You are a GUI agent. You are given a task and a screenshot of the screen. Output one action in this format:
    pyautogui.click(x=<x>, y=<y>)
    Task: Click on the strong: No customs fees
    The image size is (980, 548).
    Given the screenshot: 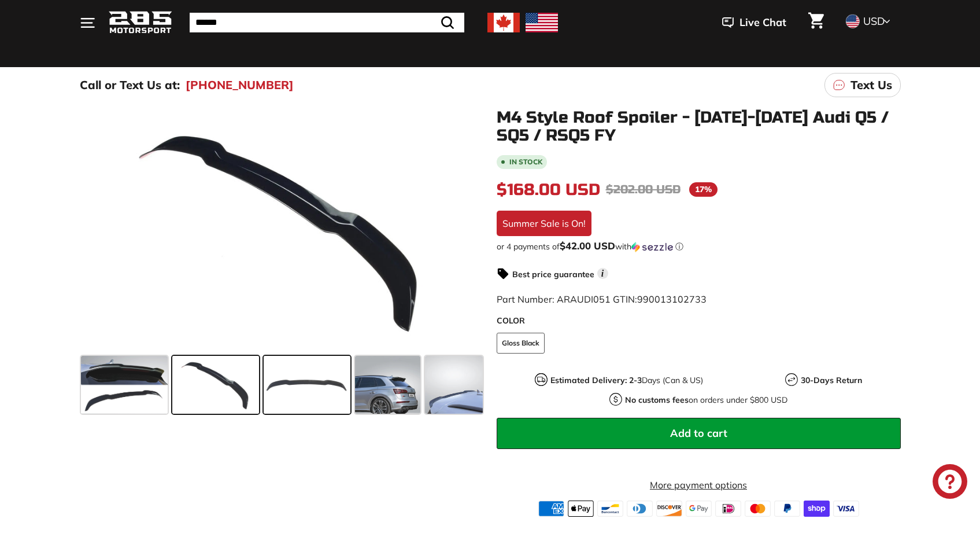 What is the action you would take?
    pyautogui.click(x=657, y=399)
    